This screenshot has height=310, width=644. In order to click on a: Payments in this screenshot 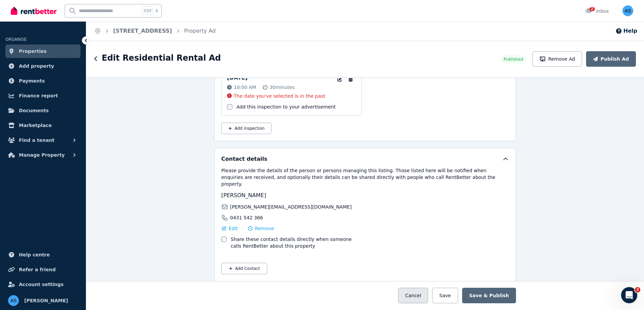, I will do `click(43, 81)`.